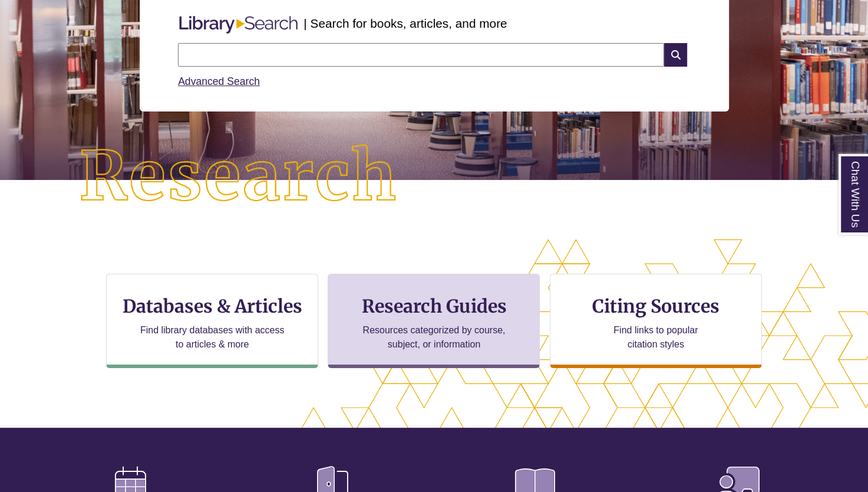 Image resolution: width=868 pixels, height=492 pixels. Describe the element at coordinates (656, 321) in the screenshot. I see `a: Citing Sources Find links to popular citation styles` at that location.